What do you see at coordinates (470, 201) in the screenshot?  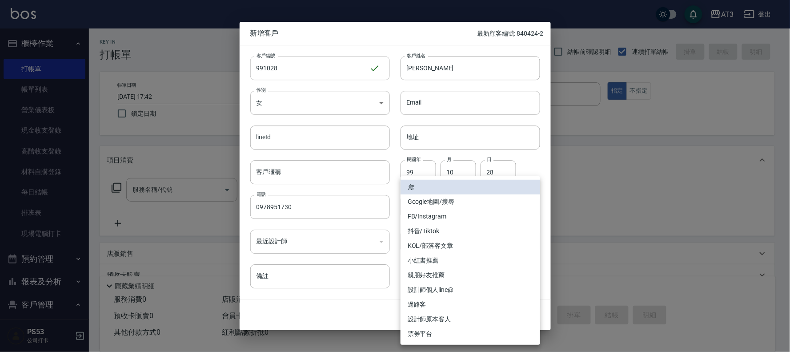 I see `li: Google地圖/搜尋` at bounding box center [470, 201].